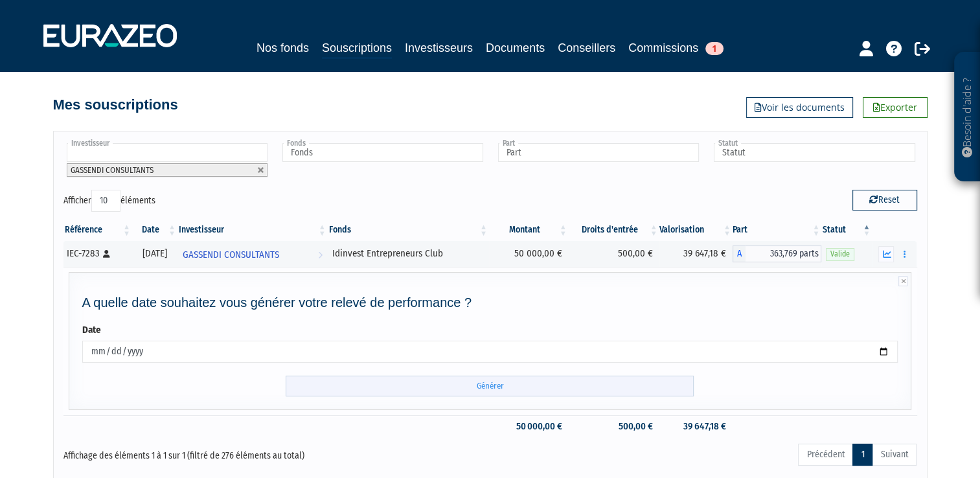 The height and width of the screenshot is (478, 980). What do you see at coordinates (91, 330) in the screenshot?
I see `label: Date` at bounding box center [91, 330].